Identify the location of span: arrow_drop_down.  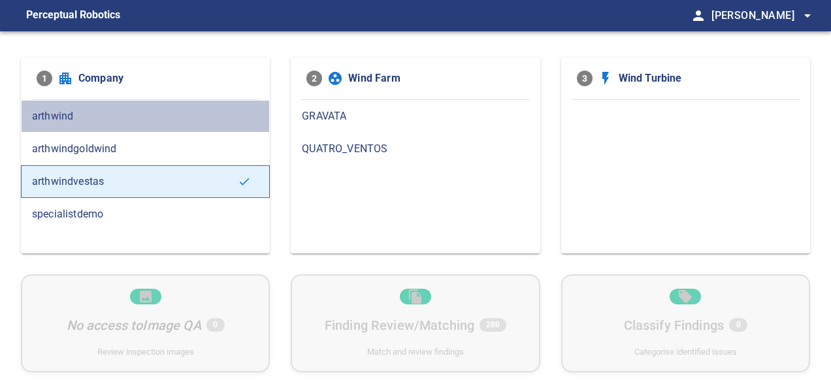
(808, 16).